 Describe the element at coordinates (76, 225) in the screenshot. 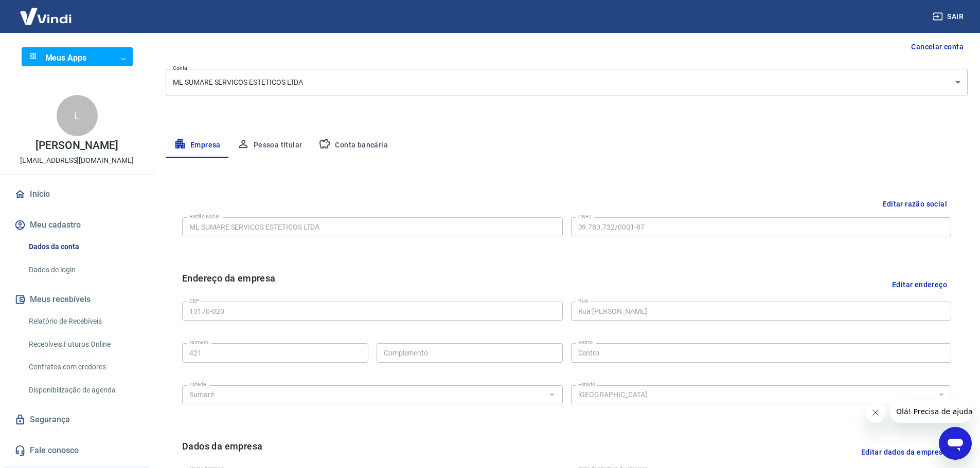

I see `button: Meu cadastro` at that location.